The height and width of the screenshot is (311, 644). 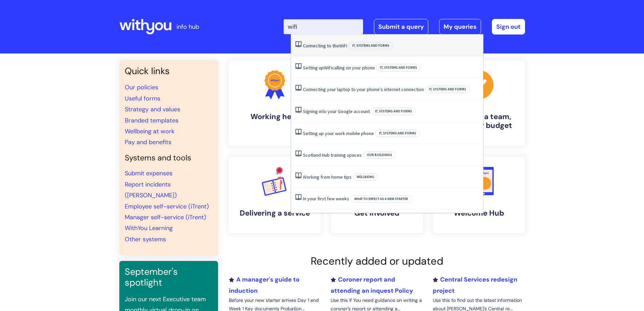 What do you see at coordinates (275, 117) in the screenshot?
I see `h4: Working here` at bounding box center [275, 117].